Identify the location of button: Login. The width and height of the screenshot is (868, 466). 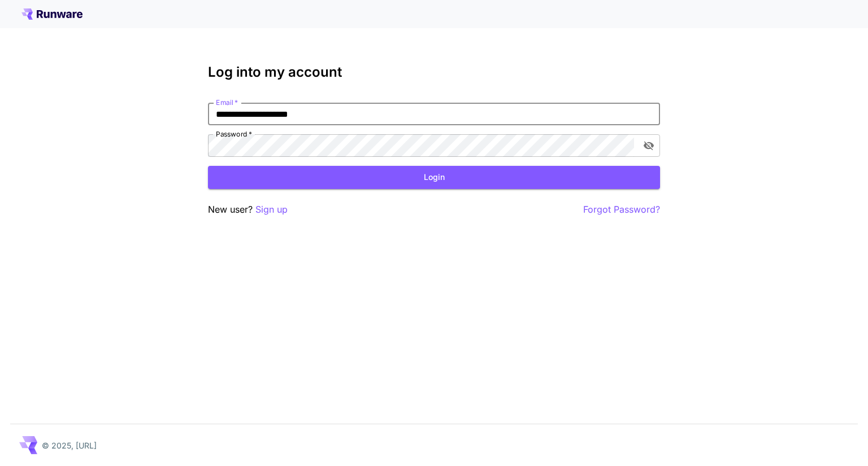
(434, 177).